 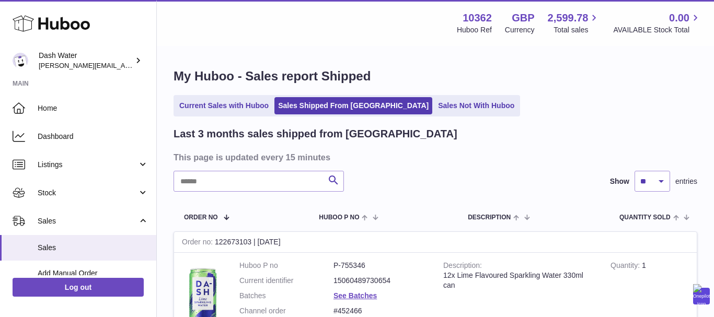 I want to click on div: Dash Water, so click(x=86, y=61).